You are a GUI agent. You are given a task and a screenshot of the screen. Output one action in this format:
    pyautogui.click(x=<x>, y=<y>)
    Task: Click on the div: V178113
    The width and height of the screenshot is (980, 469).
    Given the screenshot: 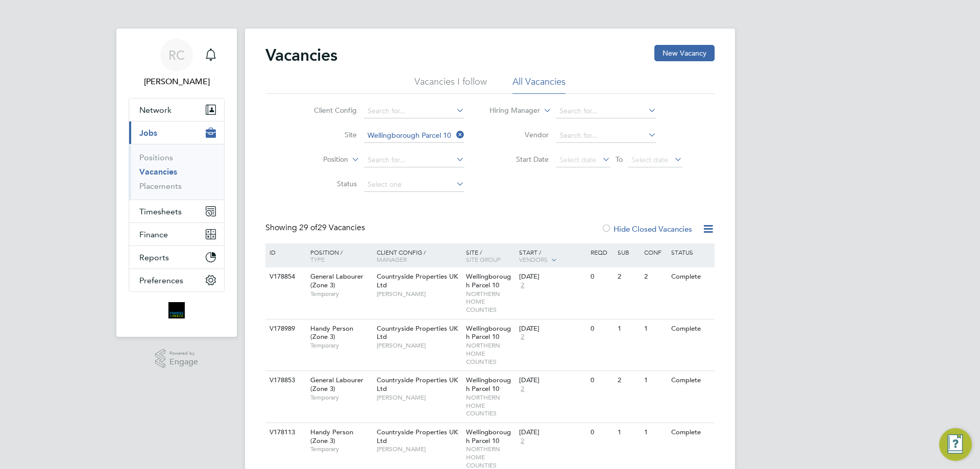 What is the action you would take?
    pyautogui.click(x=285, y=432)
    